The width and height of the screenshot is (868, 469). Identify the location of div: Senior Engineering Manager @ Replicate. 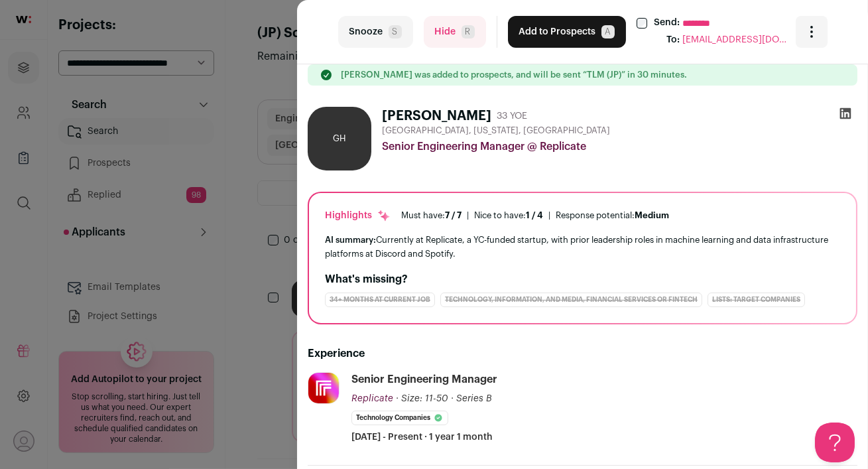
(620, 146).